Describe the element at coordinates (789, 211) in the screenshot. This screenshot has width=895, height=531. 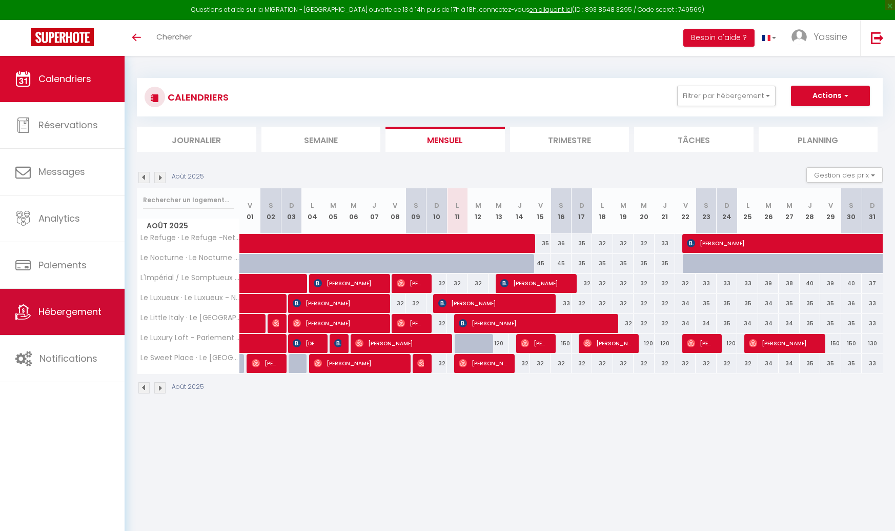
I see `th: 27` at that location.